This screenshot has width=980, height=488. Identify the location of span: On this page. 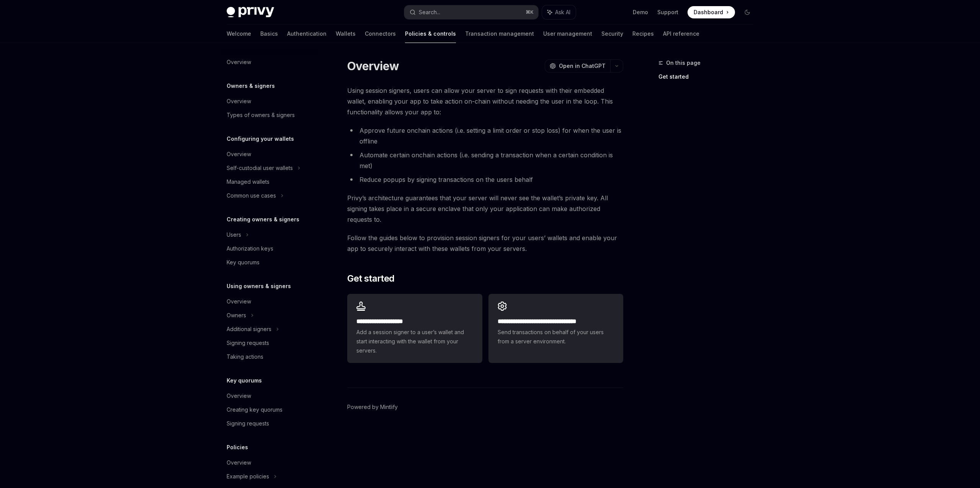
(683, 63).